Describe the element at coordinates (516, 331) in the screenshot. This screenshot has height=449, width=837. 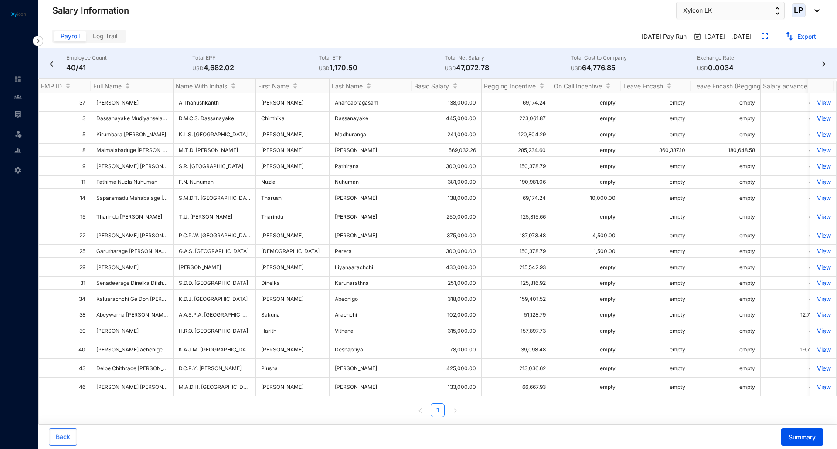
I see `td: 157,897.73` at that location.